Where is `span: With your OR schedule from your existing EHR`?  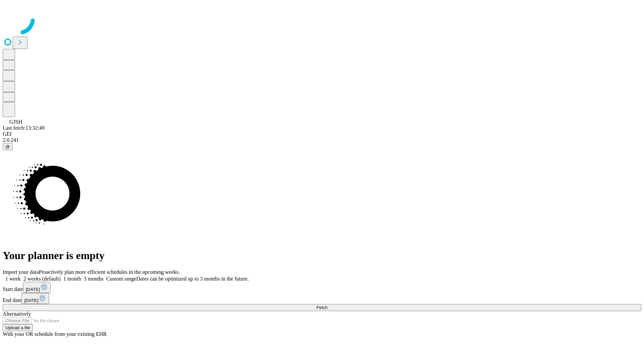
span: With your OR schedule from your existing EHR is located at coordinates (55, 334).